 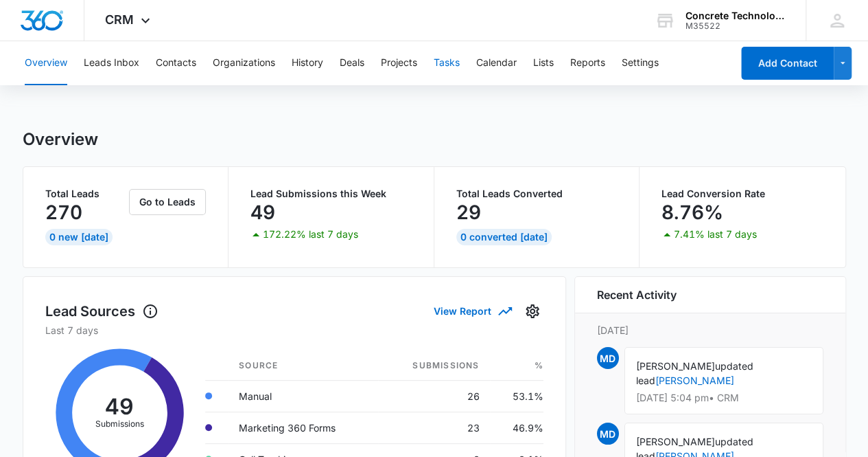 I want to click on h6: Recent Activity, so click(x=637, y=295).